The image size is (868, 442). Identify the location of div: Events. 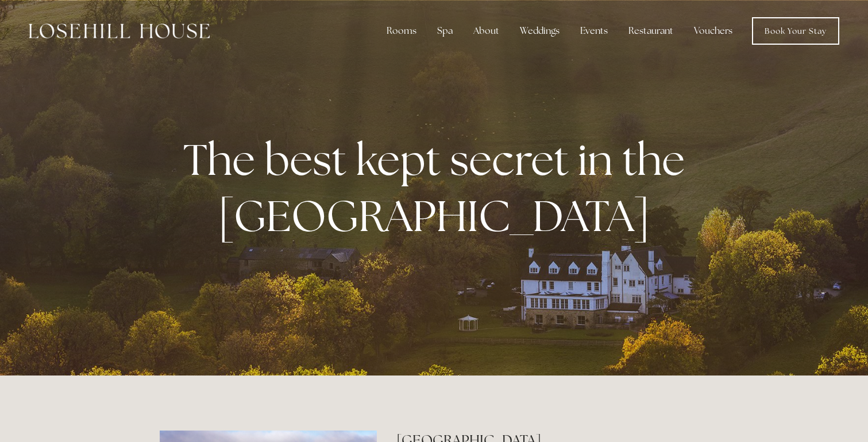
(594, 31).